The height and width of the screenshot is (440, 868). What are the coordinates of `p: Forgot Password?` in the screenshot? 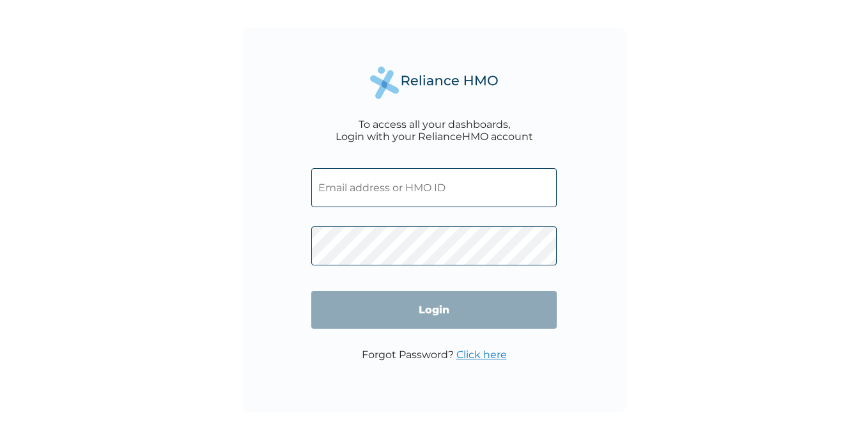 It's located at (434, 355).